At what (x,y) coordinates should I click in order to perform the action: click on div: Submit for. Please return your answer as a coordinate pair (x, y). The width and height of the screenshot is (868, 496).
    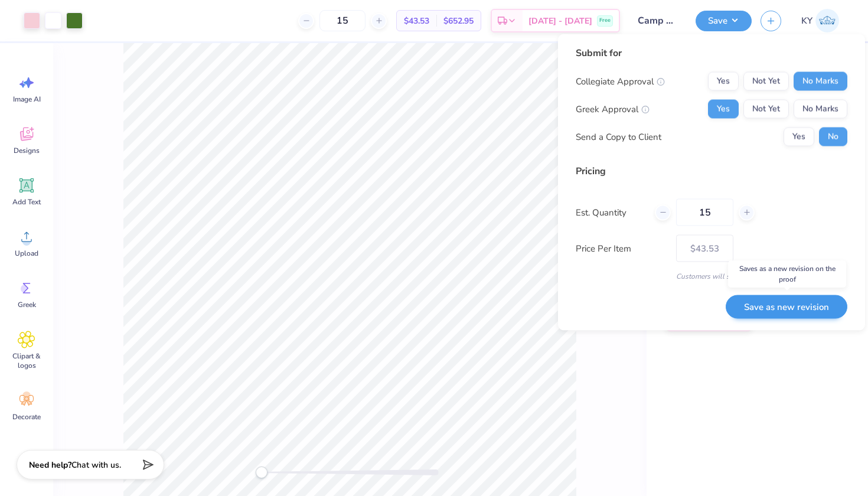
    Looking at the image, I should click on (711, 53).